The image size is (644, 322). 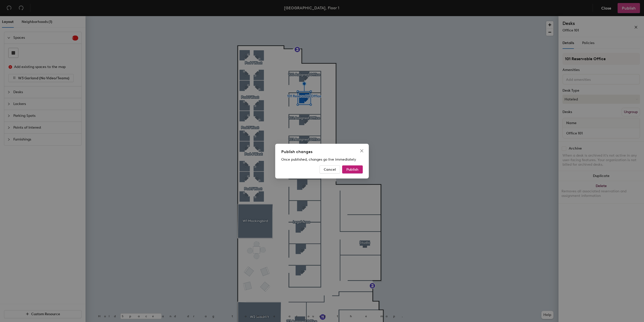 What do you see at coordinates (352, 169) in the screenshot?
I see `button: Publish` at bounding box center [352, 169].